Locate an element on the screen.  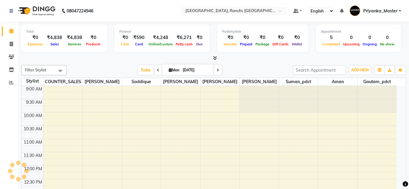
span: Upcoming is located at coordinates (351, 44).